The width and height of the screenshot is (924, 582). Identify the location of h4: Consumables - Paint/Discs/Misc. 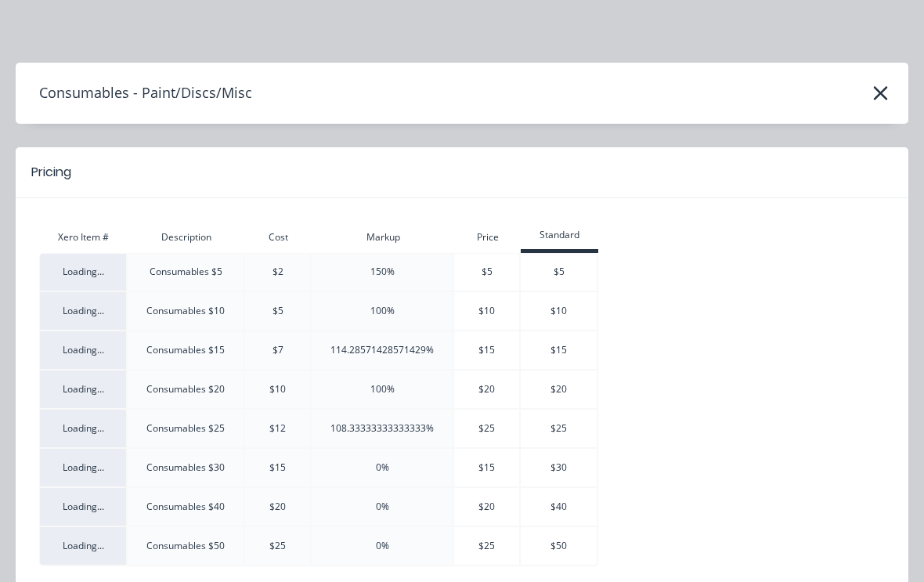
(134, 93).